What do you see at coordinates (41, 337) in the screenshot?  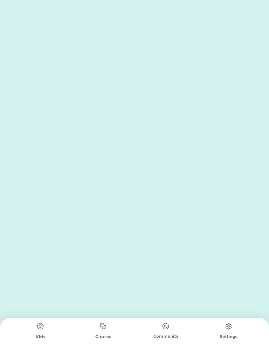 I see `div: Kids` at bounding box center [41, 337].